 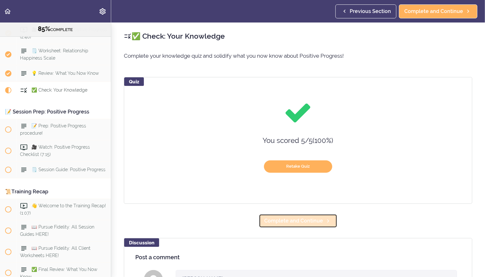 What do you see at coordinates (103, 11) in the screenshot?
I see `svg: Settings Menu` at bounding box center [103, 11].